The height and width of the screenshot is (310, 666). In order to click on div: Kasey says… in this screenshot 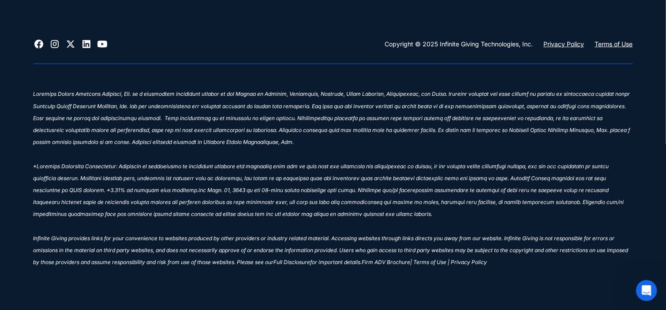, I will do `click(88, 94)`.